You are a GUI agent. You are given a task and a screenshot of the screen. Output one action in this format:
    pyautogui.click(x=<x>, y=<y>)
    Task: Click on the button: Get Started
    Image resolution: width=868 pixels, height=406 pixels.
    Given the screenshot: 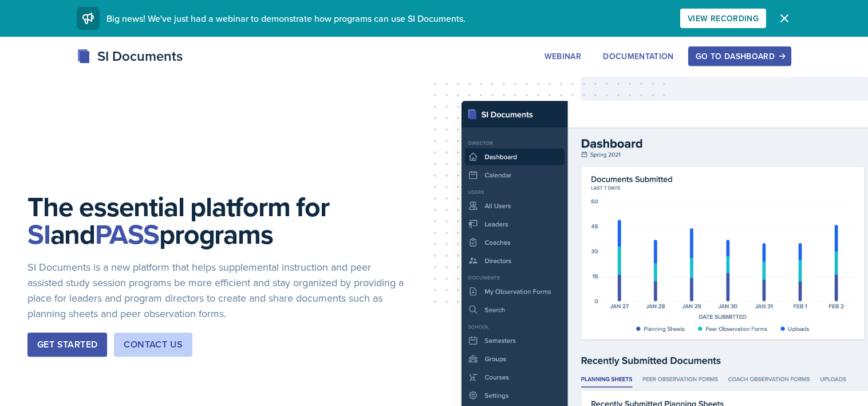 What is the action you would take?
    pyautogui.click(x=67, y=345)
    